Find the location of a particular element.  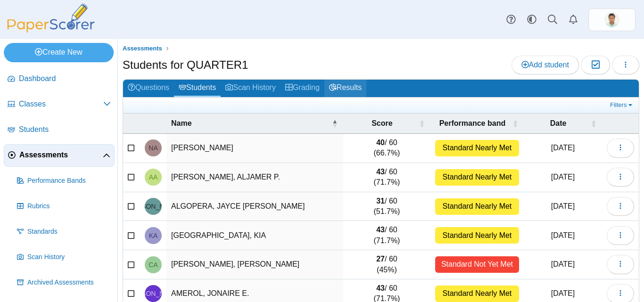

a: ps.qM1w65xjLpOGVUdR is located at coordinates (612, 20).